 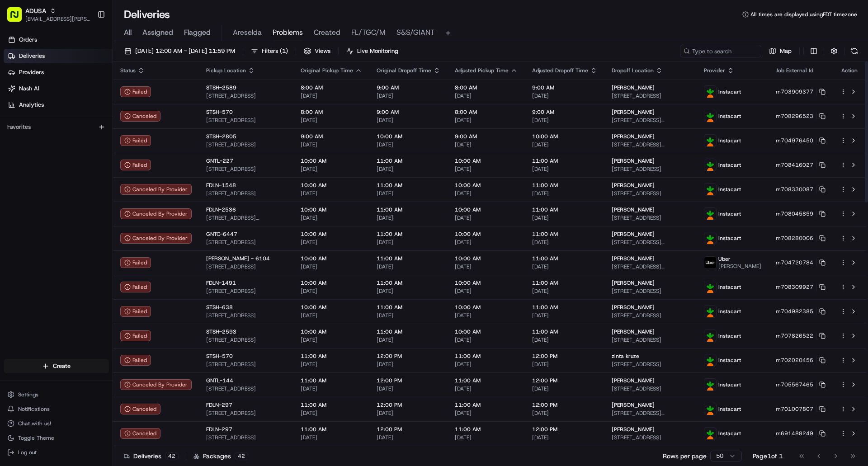 What do you see at coordinates (715, 71) in the screenshot?
I see `span: Provider` at bounding box center [715, 71].